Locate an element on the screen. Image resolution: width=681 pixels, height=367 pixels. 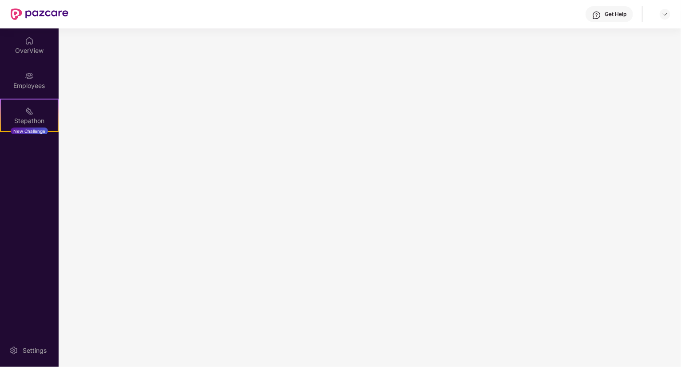
img: svg+xml;base64,PHN2ZyBpZD0iRHJvcGRvd24tMzJ4MzIiIHhtbG5zPSJodHRwOi8vd3d3LnczLm9yZy8yMDAwL3N2ZyIgd2... is located at coordinates (665, 14).